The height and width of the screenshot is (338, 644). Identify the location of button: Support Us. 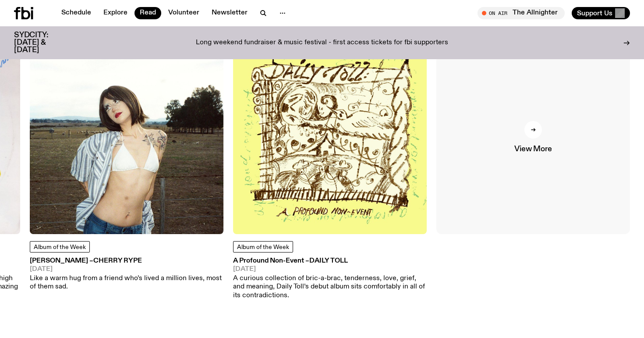
(601, 13).